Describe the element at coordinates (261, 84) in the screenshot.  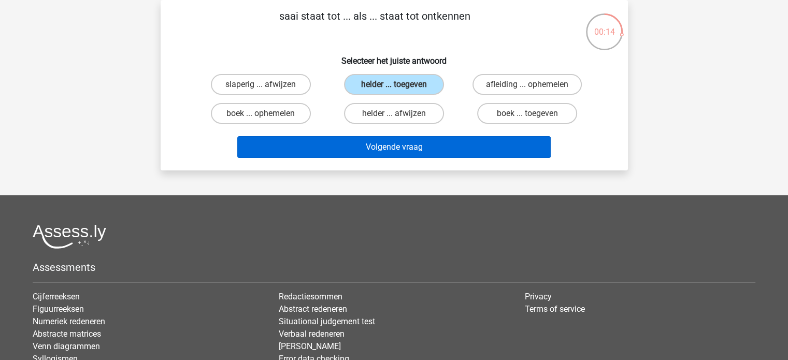
I see `label: slaperig ... afwijzen` at that location.